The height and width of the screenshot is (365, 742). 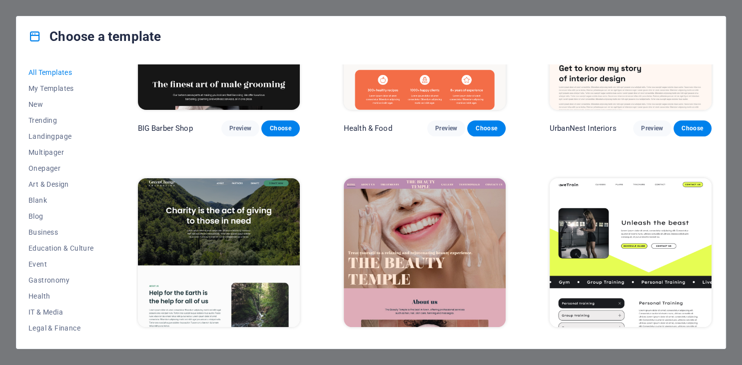 What do you see at coordinates (61, 120) in the screenshot?
I see `button: Trending` at bounding box center [61, 120].